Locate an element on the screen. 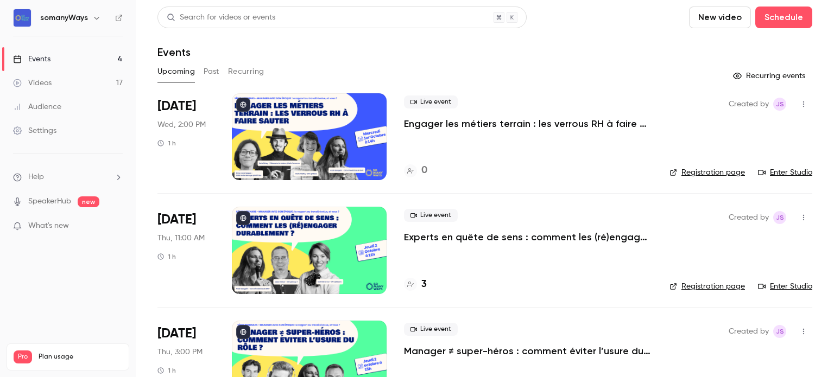 The width and height of the screenshot is (834, 377). li: help-dropdown-opener is located at coordinates (68, 177).